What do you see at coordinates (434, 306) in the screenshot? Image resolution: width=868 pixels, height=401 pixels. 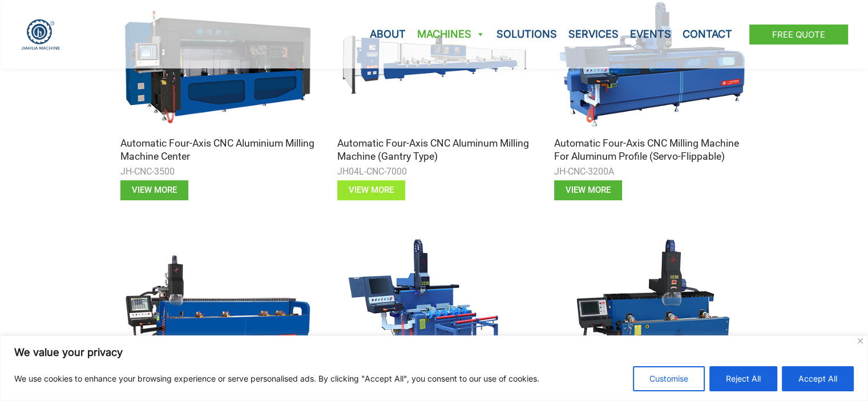 I see `img: Aluminum Milling and Drilling Machine 5` at bounding box center [434, 306].